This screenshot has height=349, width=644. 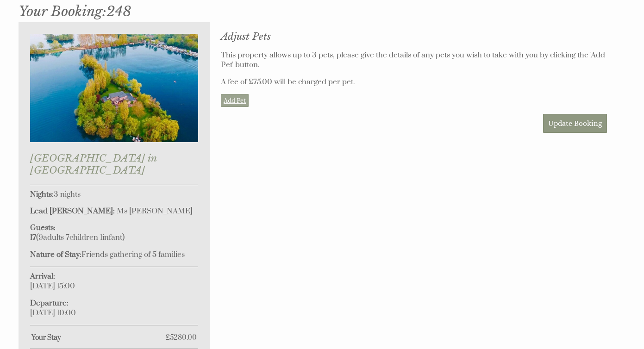 I want to click on strong: 17, so click(x=33, y=238).